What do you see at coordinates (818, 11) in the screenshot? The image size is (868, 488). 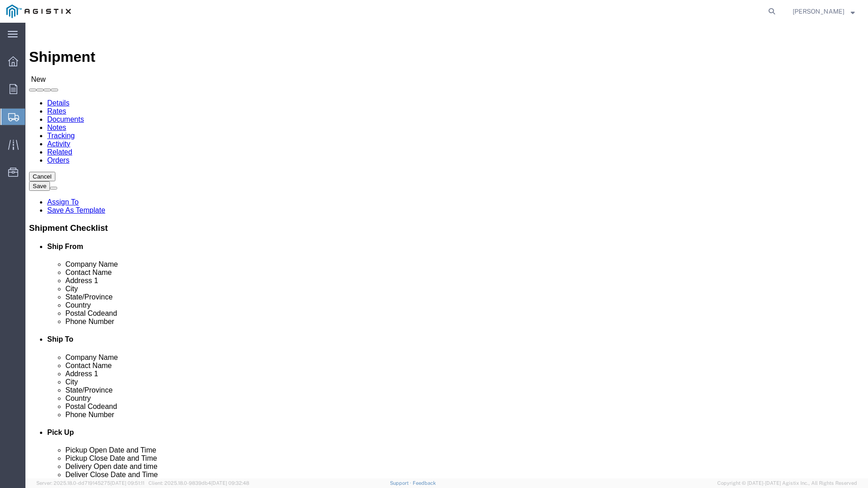 I see `span: David Grew` at bounding box center [818, 11].